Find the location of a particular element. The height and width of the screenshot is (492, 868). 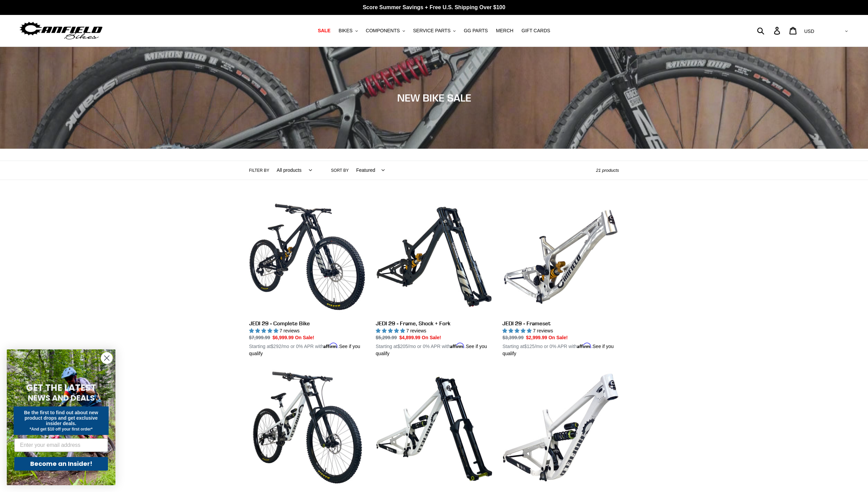

label: Filter by is located at coordinates (259, 171).